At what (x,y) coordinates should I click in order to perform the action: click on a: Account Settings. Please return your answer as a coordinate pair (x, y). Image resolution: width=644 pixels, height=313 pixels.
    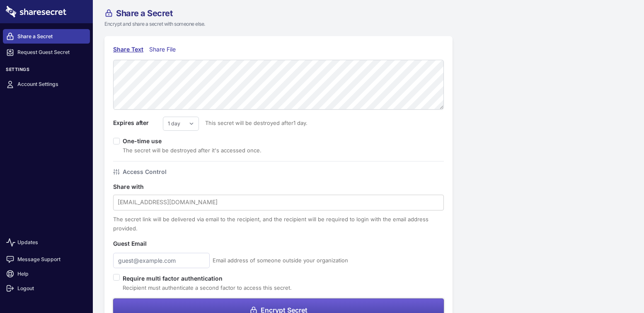
    Looking at the image, I should click on (47, 84).